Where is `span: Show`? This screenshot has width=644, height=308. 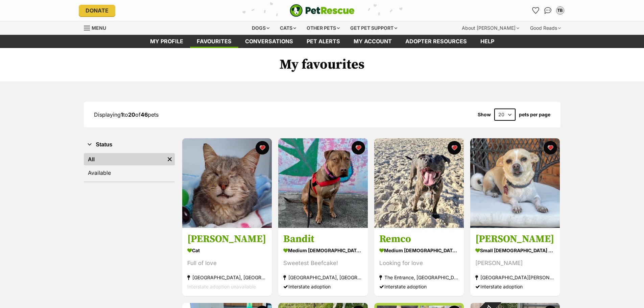
span: Show is located at coordinates (484, 115).